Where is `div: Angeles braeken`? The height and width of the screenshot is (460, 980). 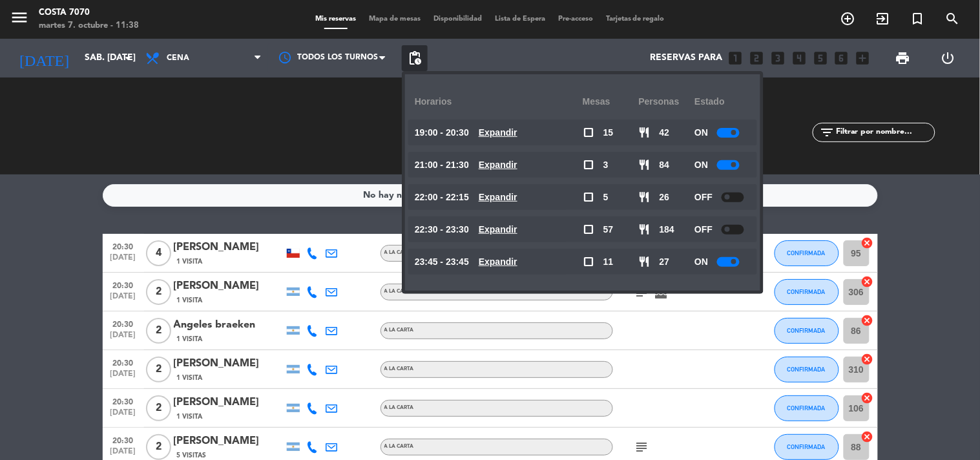 div: Angeles braeken is located at coordinates (229, 325).